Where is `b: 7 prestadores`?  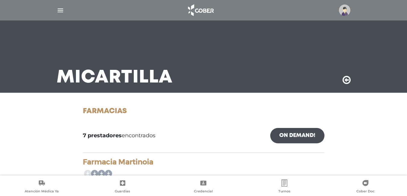
b: 7 prestadores is located at coordinates (102, 136).